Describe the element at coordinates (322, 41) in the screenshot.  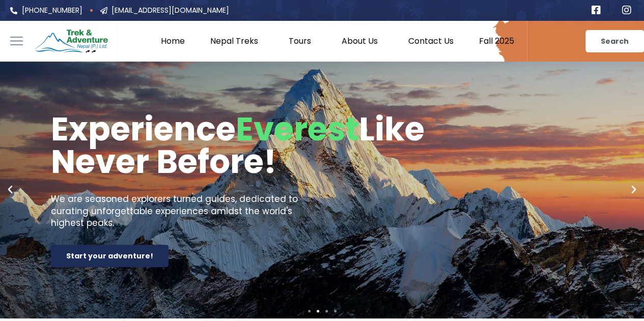
I see `nav: Menu` at that location.